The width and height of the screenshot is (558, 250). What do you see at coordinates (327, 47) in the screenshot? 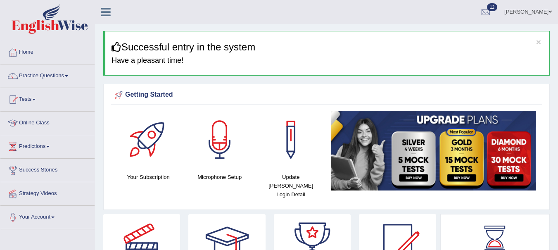
I see `h3: Successful entry in the system` at bounding box center [327, 47].